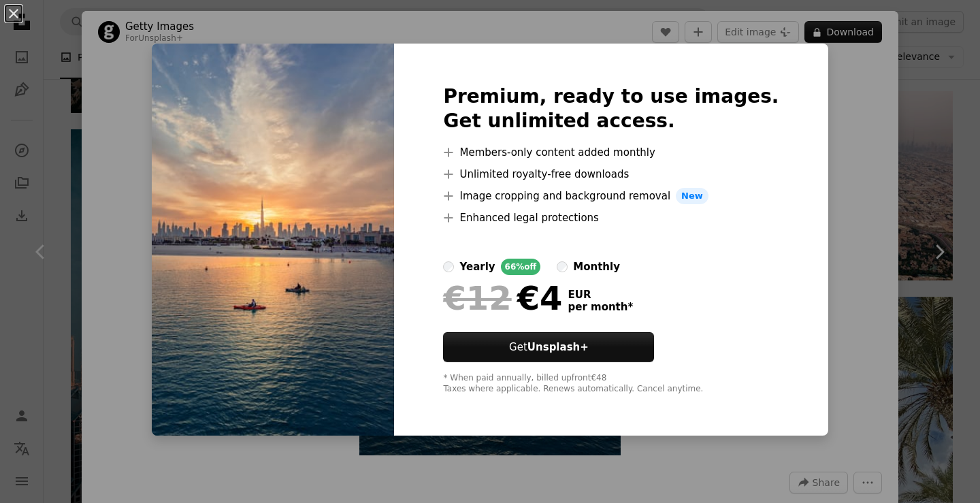 The image size is (980, 503). What do you see at coordinates (610, 384) in the screenshot?
I see `div: * When paid annually, billed upfront €48 Taxes where applicable. Renews automatically. Cancel any...` at bounding box center [610, 384].